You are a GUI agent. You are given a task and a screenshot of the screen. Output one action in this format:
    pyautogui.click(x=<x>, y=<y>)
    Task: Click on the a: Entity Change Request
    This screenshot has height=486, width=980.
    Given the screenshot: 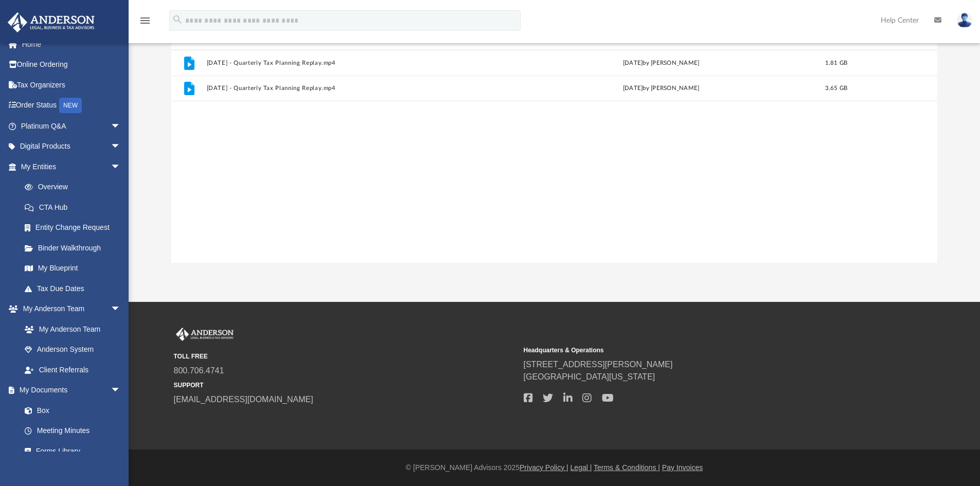 What is the action you would take?
    pyautogui.click(x=75, y=228)
    